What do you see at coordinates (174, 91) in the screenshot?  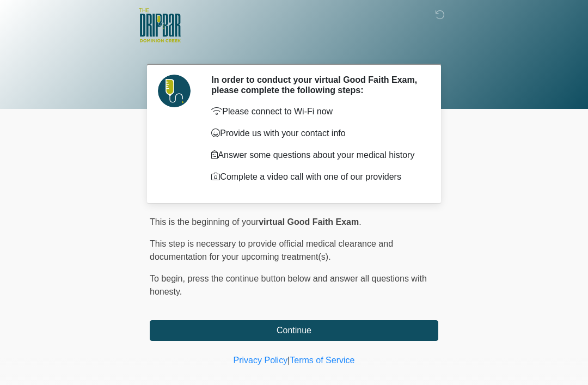 I see `img: Agent Avatar` at bounding box center [174, 91].